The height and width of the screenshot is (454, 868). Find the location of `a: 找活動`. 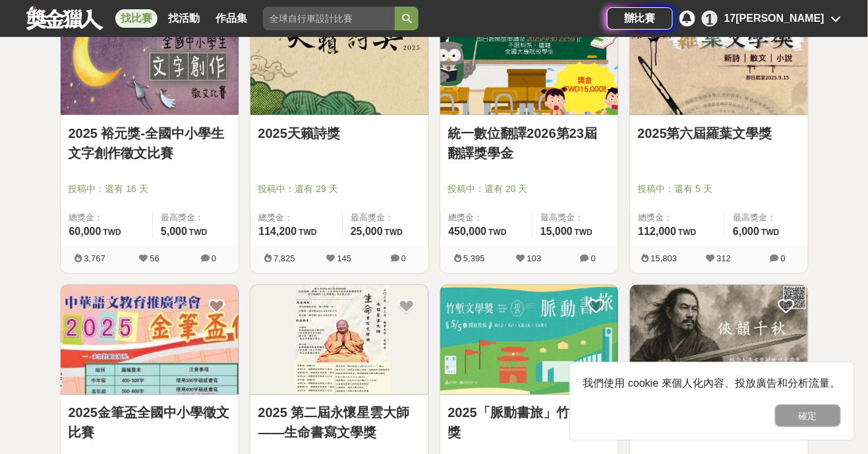

a: 找活動 is located at coordinates (184, 19).